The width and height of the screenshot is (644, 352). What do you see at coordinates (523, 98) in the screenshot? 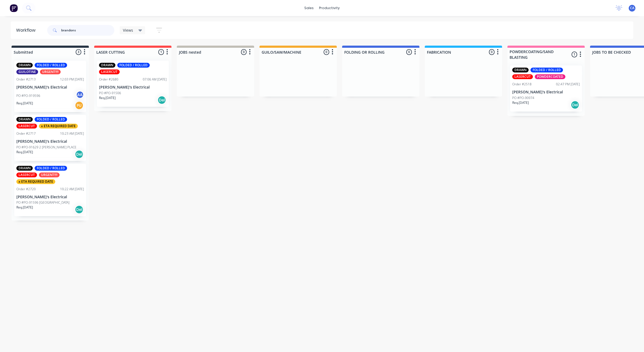
I see `p: PO #PO-90974` at bounding box center [523, 98].